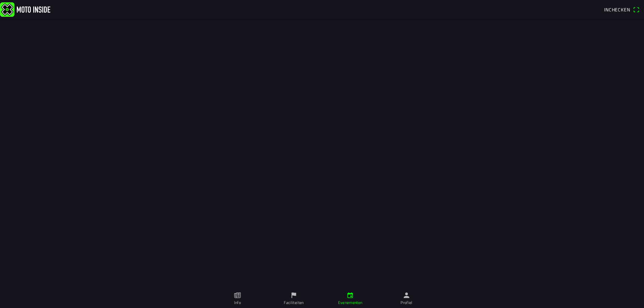 The height and width of the screenshot is (308, 644). What do you see at coordinates (237, 302) in the screenshot?
I see `ion-label: Info` at bounding box center [237, 302].